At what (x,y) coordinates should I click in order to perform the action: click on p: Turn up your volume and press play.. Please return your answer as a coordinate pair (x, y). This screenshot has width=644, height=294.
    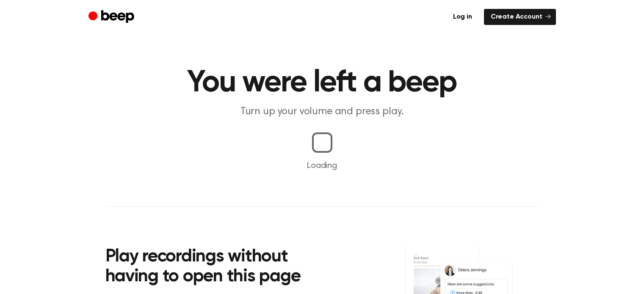
    Looking at the image, I should click on (322, 112).